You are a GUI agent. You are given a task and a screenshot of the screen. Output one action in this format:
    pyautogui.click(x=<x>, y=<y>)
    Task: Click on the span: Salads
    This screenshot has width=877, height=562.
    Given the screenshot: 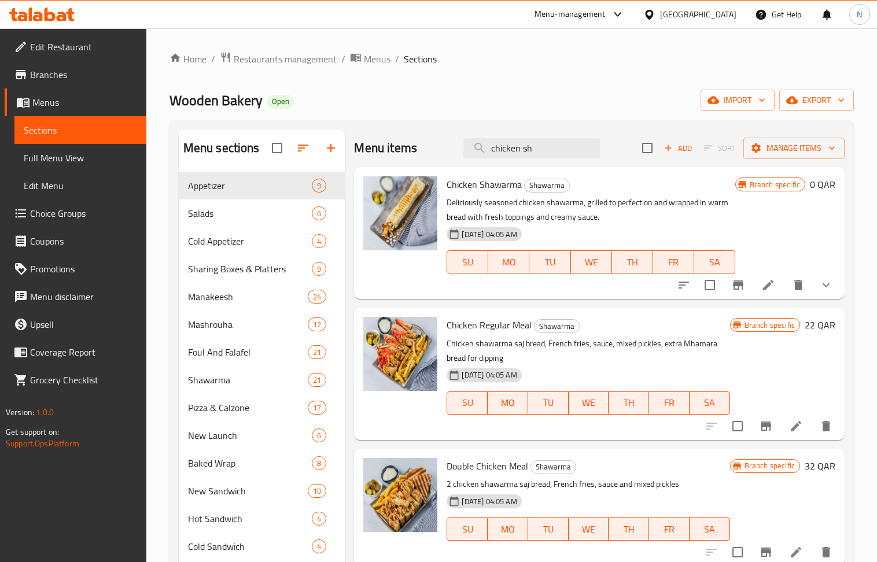 What is the action you would take?
    pyautogui.click(x=250, y=213)
    